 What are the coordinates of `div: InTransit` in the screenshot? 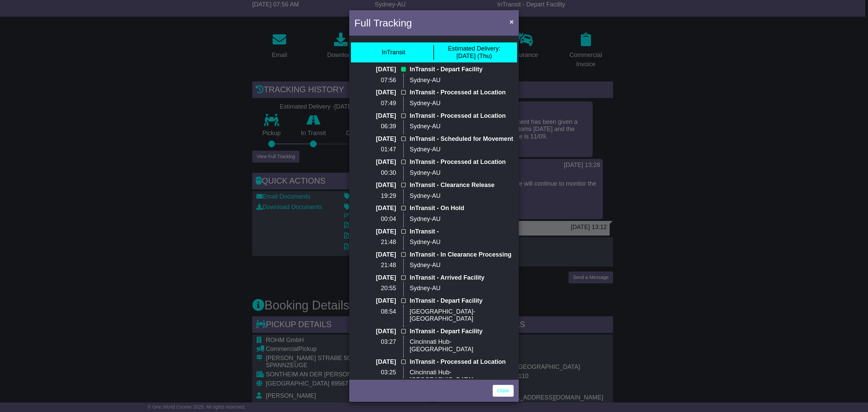 It's located at (393, 53).